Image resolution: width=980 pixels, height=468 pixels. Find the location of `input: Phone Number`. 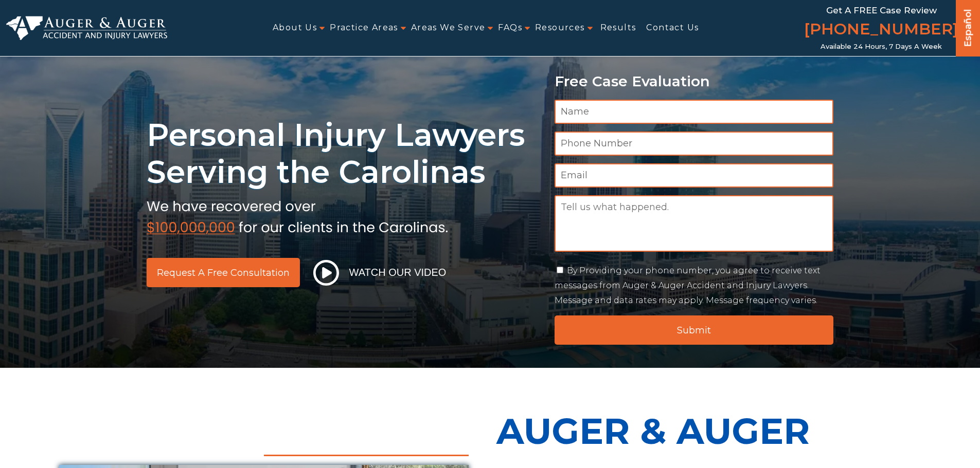

input: Phone Number is located at coordinates (694, 144).